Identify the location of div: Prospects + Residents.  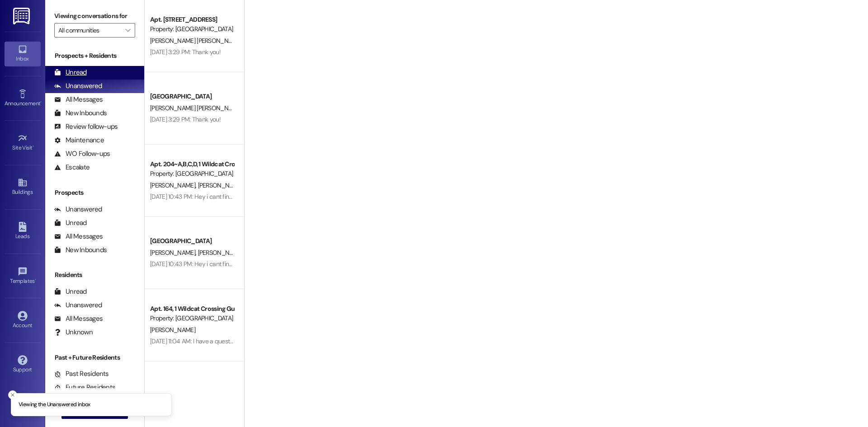
(95, 56).